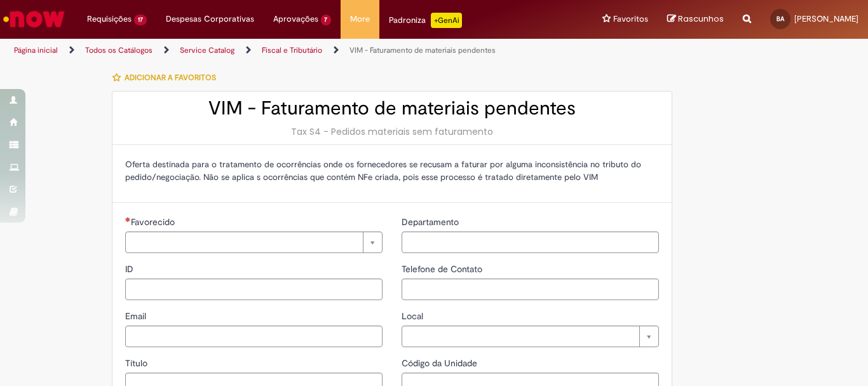  Describe the element at coordinates (392, 108) in the screenshot. I see `h2: VIM - Faturamento de materiais pendentes` at that location.